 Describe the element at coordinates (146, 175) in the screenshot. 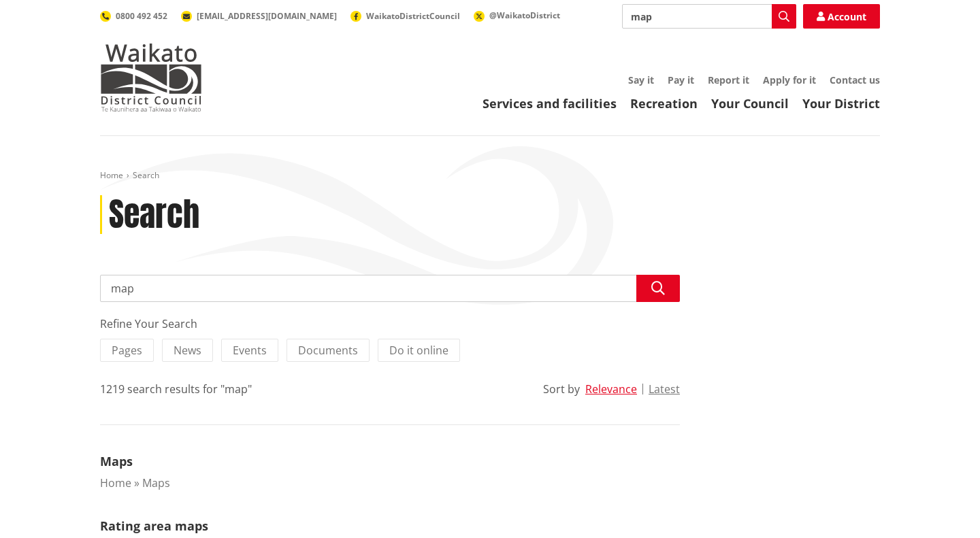

I see `span: Search` at that location.